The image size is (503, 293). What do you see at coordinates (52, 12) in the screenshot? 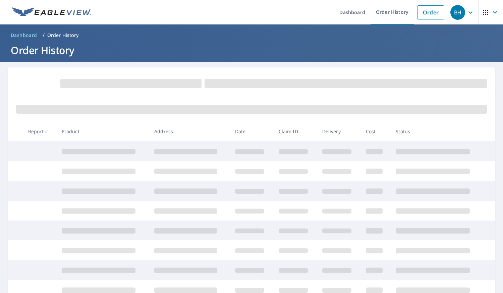
I see `img: EV Logo` at bounding box center [52, 12].